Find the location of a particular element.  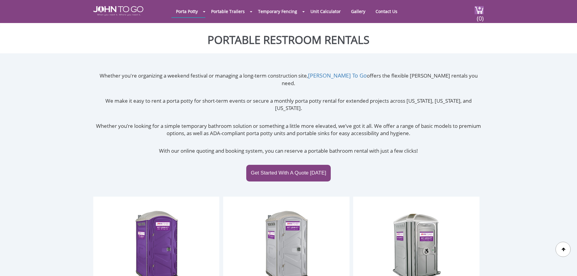

p: Whether you're organizing a weekend festival or managing a long-term construction site, offers th... is located at coordinates (288, 79).